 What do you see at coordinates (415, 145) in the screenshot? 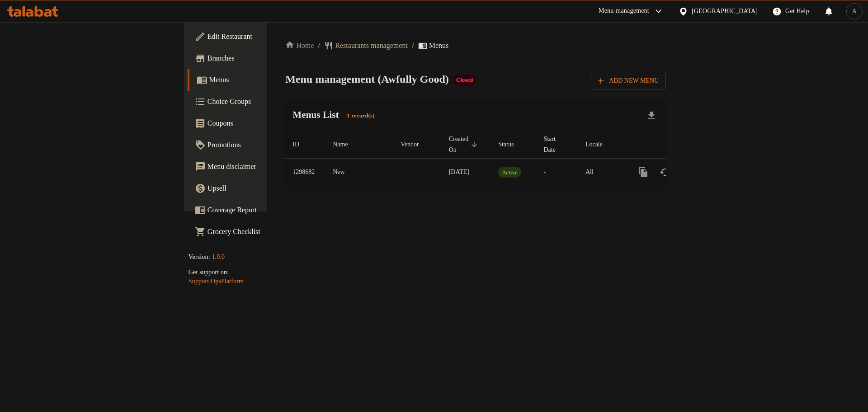
I see `span: Vendor` at bounding box center [415, 145].